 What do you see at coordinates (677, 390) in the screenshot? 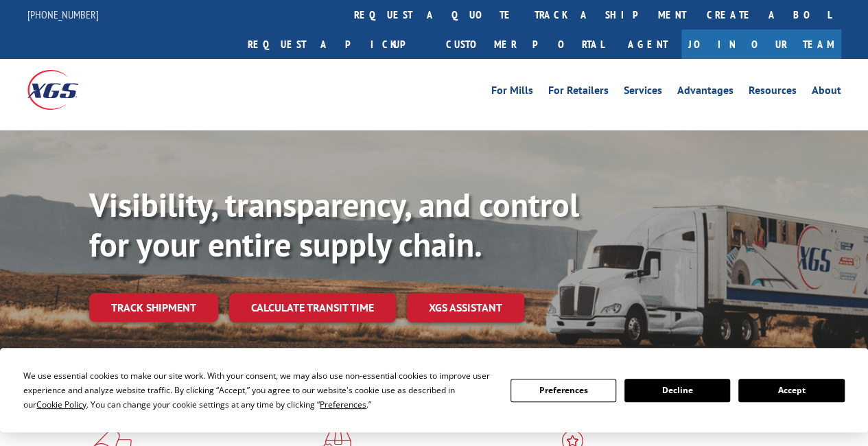
I see `button: Decline` at bounding box center [677, 390].